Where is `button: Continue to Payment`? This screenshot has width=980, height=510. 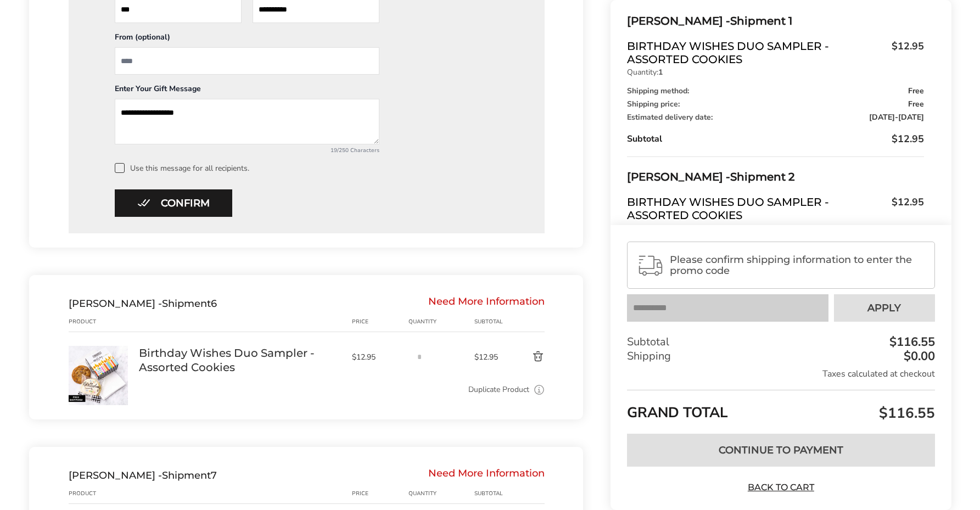
button: Continue to Payment is located at coordinates (781, 450).